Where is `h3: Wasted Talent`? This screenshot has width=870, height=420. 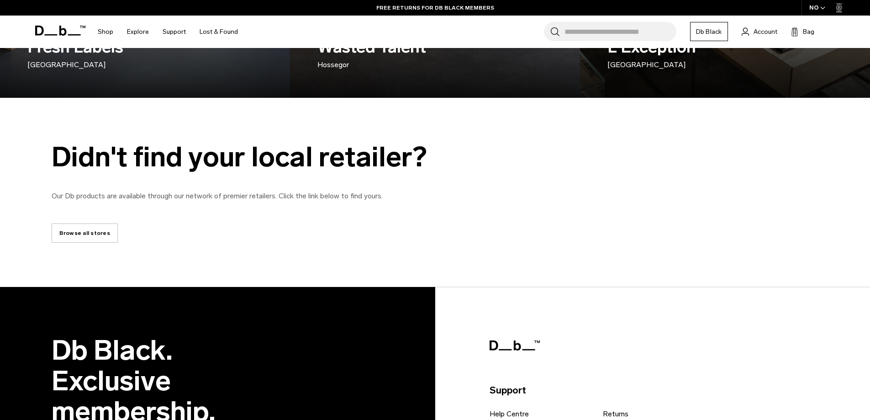
h3: Wasted Talent is located at coordinates (400, 53).